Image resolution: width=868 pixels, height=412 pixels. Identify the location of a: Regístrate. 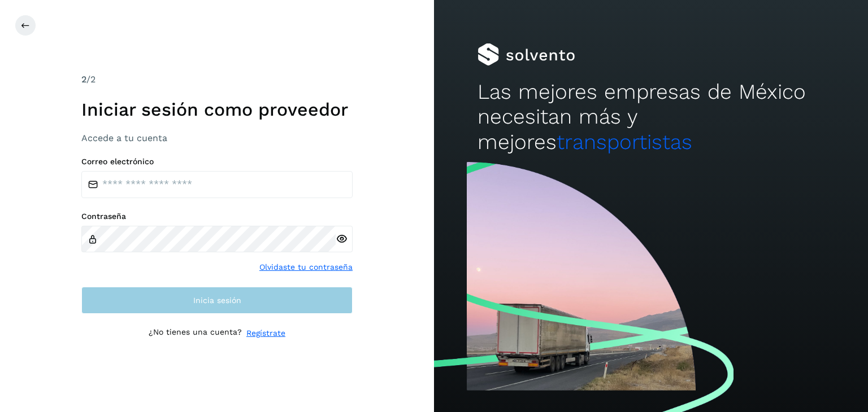
(265, 333).